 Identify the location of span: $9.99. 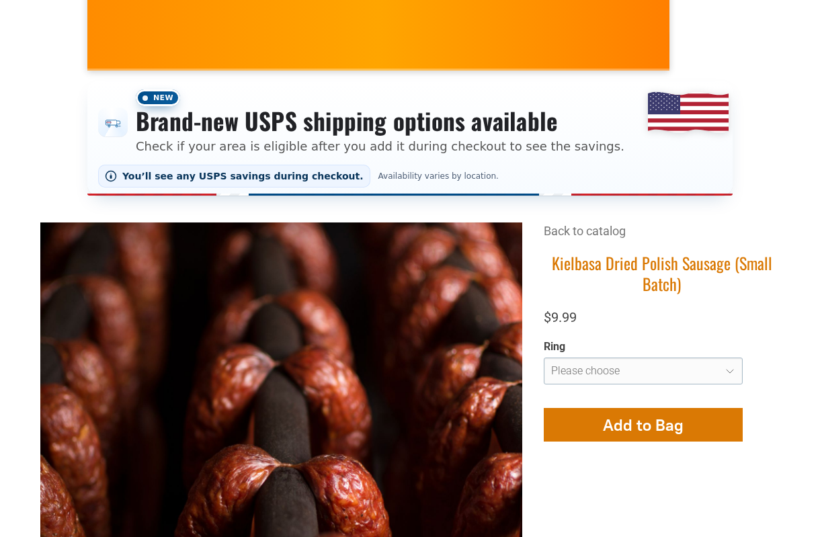
(560, 317).